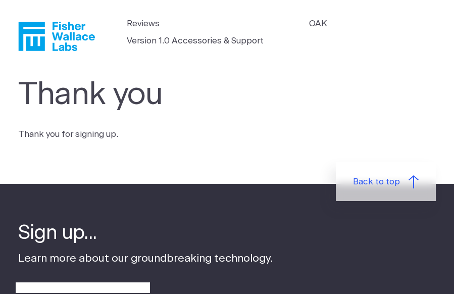 The image size is (454, 294). Describe the element at coordinates (68, 134) in the screenshot. I see `span: Thank you for signing up.` at that location.